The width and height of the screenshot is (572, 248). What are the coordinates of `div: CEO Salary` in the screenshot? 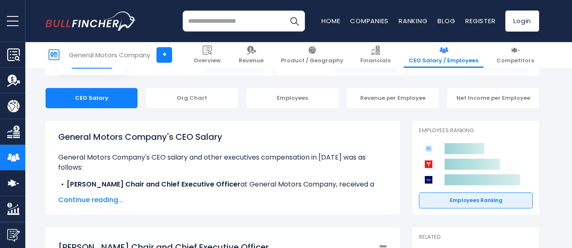 It's located at (91, 98).